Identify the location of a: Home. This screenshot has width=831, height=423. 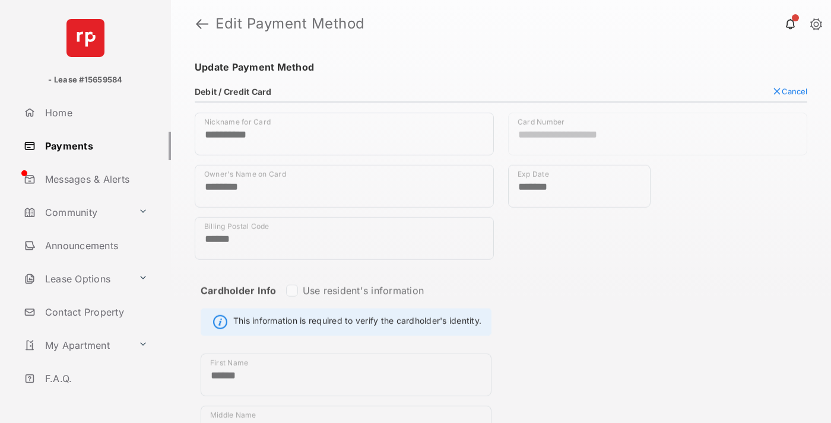
(95, 113).